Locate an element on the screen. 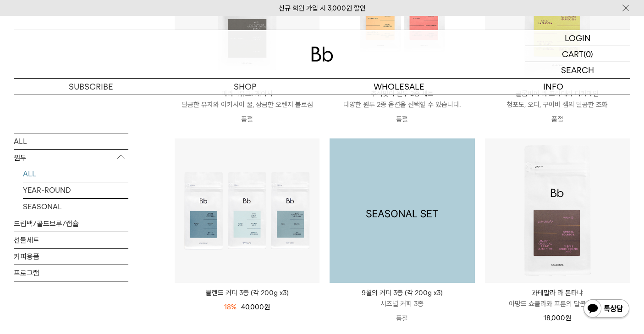 The width and height of the screenshot is (644, 334). span: 40,000 is located at coordinates (255, 307).